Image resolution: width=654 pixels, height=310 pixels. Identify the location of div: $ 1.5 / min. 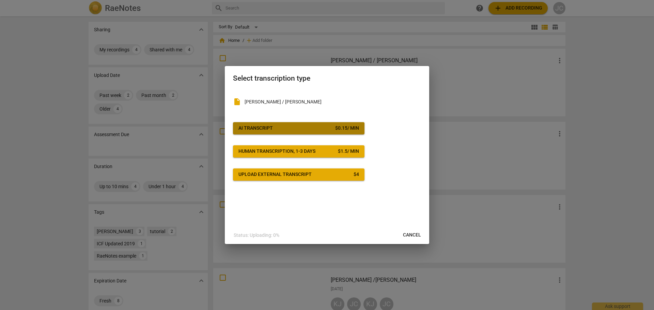
(348, 151).